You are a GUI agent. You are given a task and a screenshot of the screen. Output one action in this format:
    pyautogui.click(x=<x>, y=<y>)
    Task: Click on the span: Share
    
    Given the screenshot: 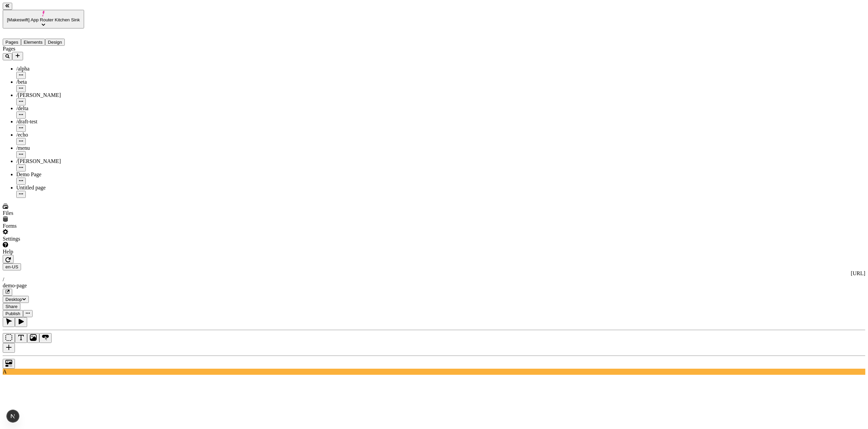 What is the action you would take?
    pyautogui.click(x=11, y=306)
    